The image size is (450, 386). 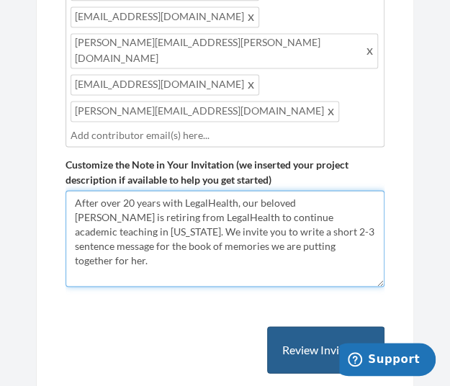 I want to click on span: Support, so click(x=55, y=17).